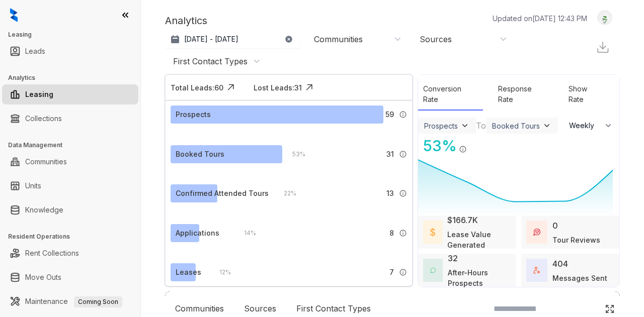 This screenshot has width=644, height=317. Describe the element at coordinates (479, 239) in the screenshot. I see `div: Lease Value Generated` at that location.